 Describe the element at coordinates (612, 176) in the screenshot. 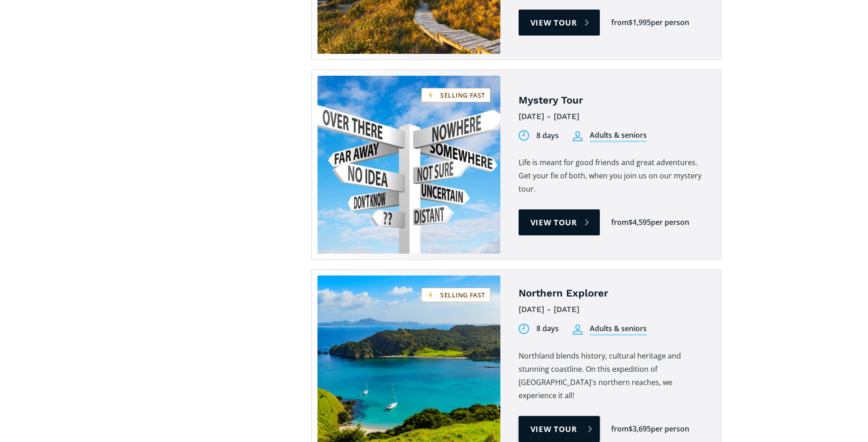

I see `p: Life is meant for good friends and great adventures. Get your fix of both, when you join us on ou...` at that location.